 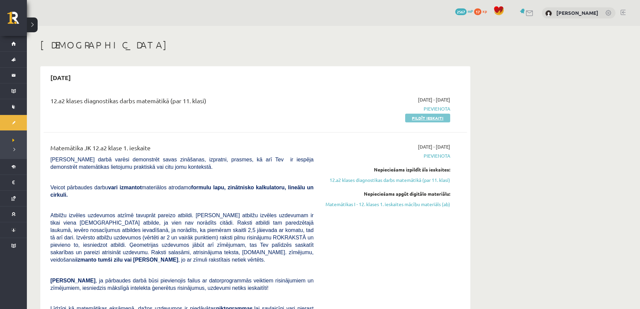 What do you see at coordinates (387, 169) in the screenshot?
I see `div: Nepieciešams izpildīt šīs ieskaites:` at bounding box center [387, 169].